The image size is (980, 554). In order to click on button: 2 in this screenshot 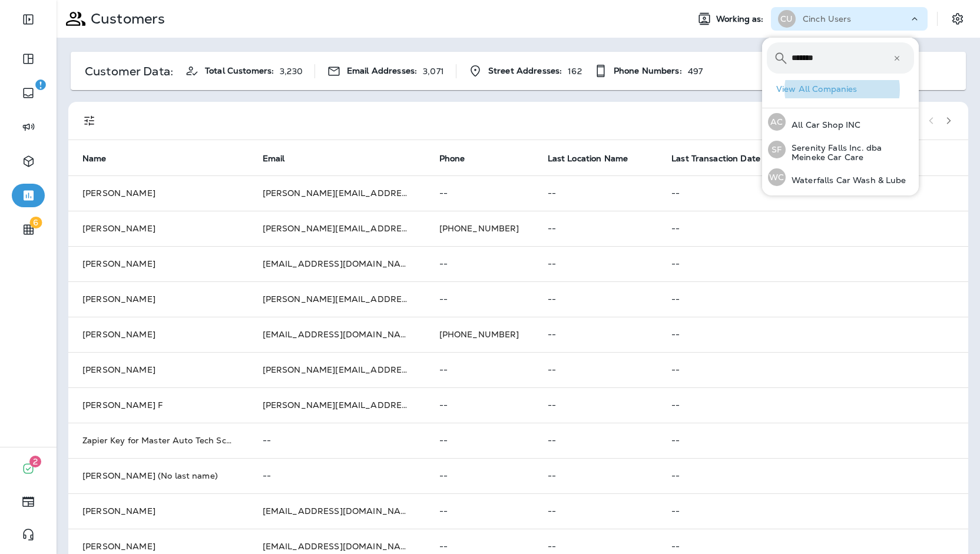, I will do `click(28, 469)`.